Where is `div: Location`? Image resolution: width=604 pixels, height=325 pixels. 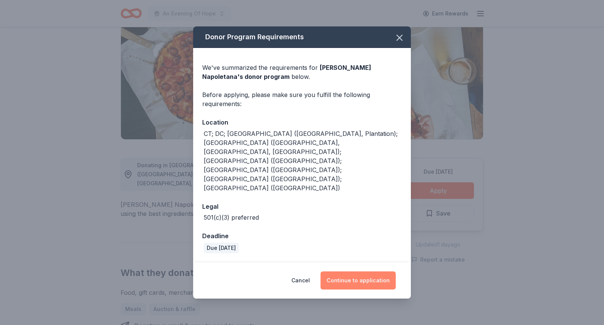 div: Location is located at coordinates (302, 122).